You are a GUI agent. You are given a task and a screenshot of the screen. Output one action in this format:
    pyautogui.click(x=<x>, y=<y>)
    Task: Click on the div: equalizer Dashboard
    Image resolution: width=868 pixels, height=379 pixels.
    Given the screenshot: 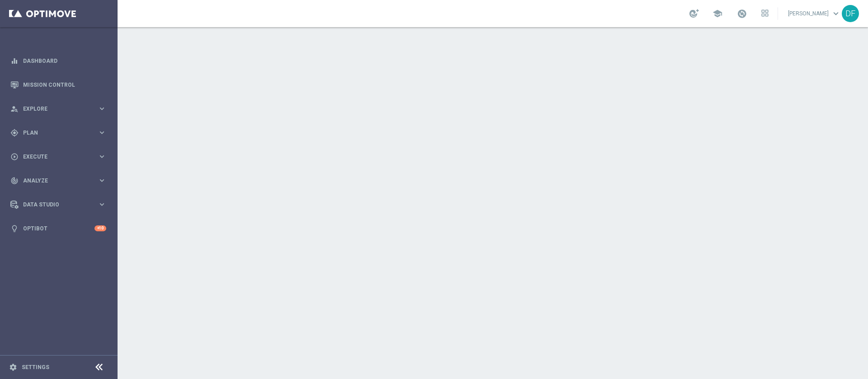 What is the action you would take?
    pyautogui.click(x=58, y=61)
    